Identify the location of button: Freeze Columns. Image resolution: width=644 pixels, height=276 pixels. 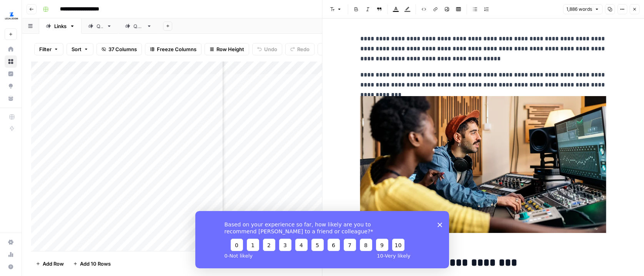
(173, 49).